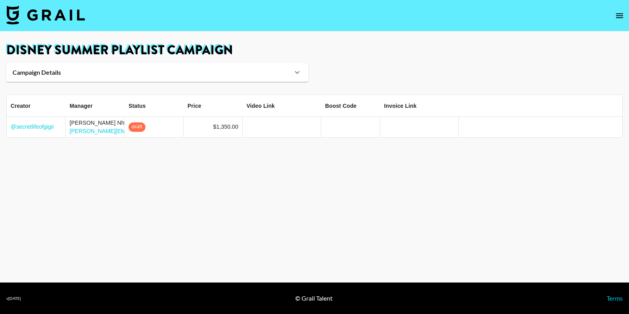 Image resolution: width=629 pixels, height=314 pixels. What do you see at coordinates (37, 72) in the screenshot?
I see `strong: Campaign Details` at bounding box center [37, 72].